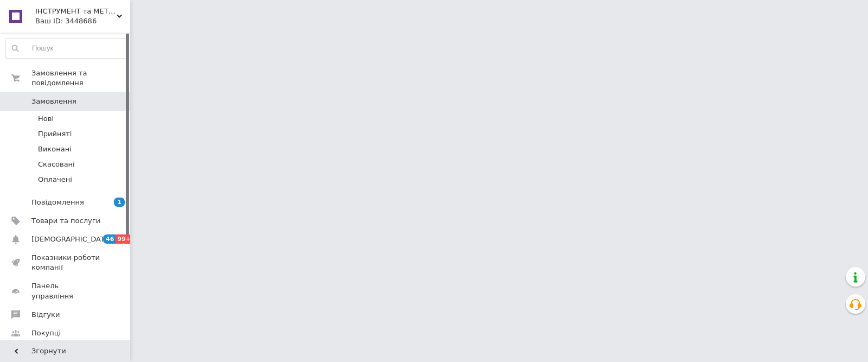 The height and width of the screenshot is (362, 868). I want to click on span: Нові, so click(45, 119).